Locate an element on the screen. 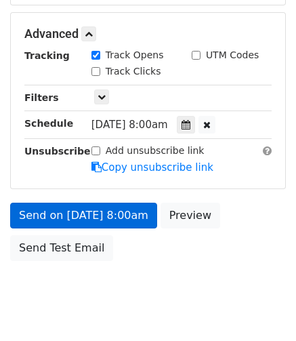 This screenshot has height=341, width=296. a: Send Test Email is located at coordinates (62, 248).